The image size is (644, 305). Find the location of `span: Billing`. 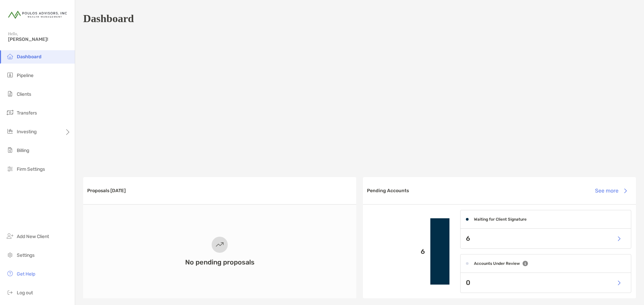

span: Billing is located at coordinates (23, 150).